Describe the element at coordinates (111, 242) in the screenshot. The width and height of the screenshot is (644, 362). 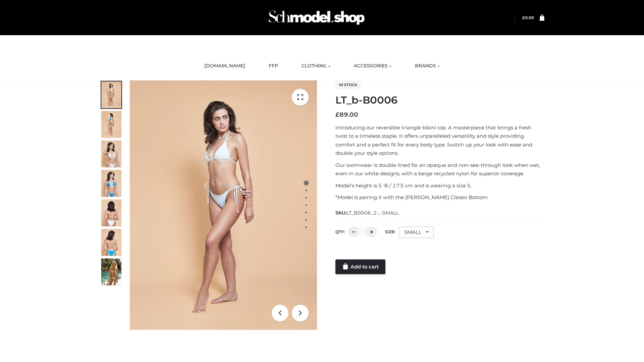
I see `img: ArielClassicBikiniTop_CloudNine_AzureSky_OW114ECO_8-scaled.jpg` at that location.